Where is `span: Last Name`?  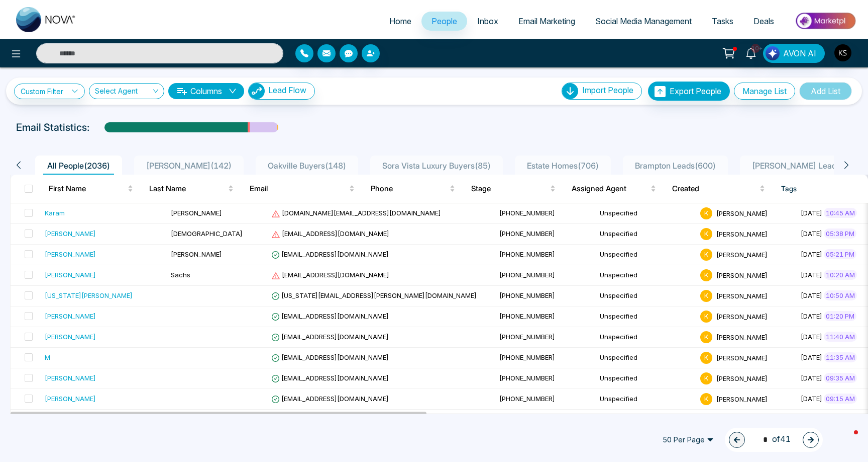
span: Last Name is located at coordinates (187, 189).